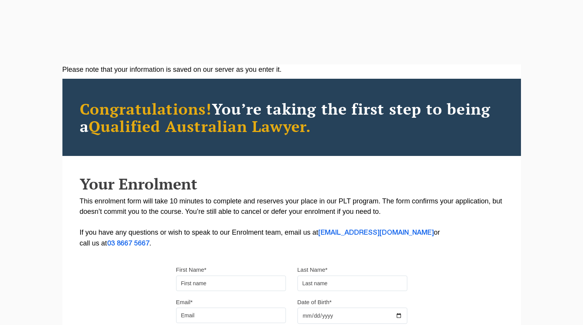  What do you see at coordinates (292, 222) in the screenshot?
I see `p: This enrolment form will take 10 minutes to complete and reserves your place in our PLT program. ...` at bounding box center [292, 222].